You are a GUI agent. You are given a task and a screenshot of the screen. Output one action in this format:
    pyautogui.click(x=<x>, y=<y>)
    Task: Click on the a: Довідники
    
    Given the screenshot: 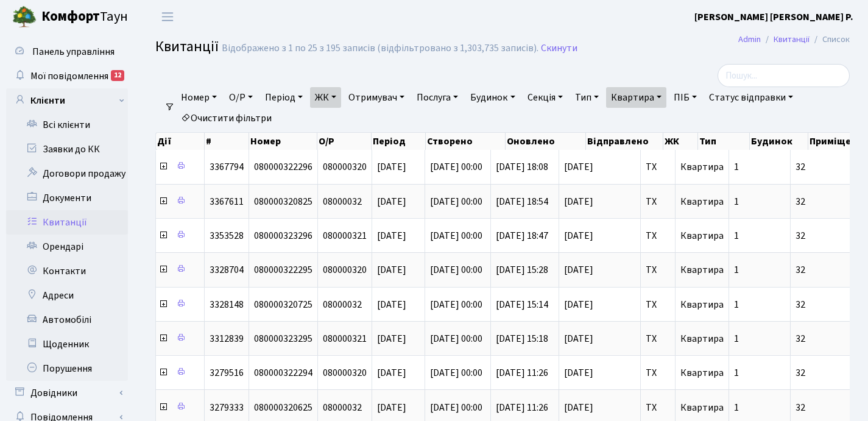 What is the action you would take?
    pyautogui.click(x=67, y=393)
    